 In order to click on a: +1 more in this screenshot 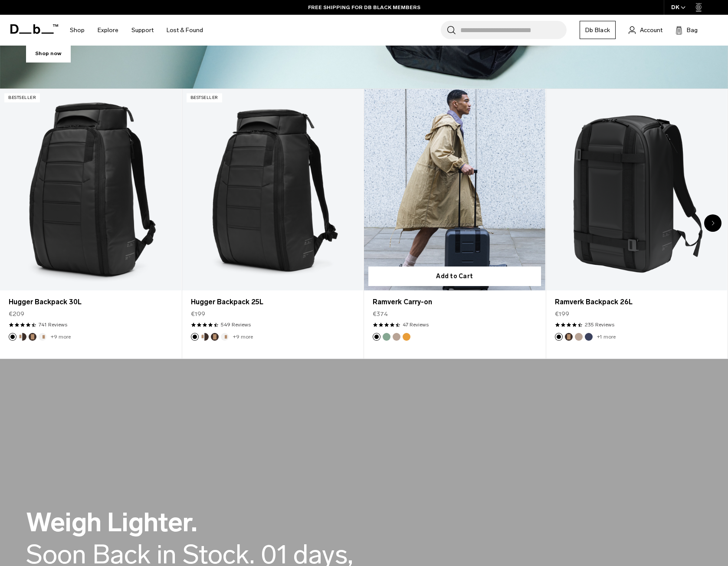, I will do `click(606, 337)`.